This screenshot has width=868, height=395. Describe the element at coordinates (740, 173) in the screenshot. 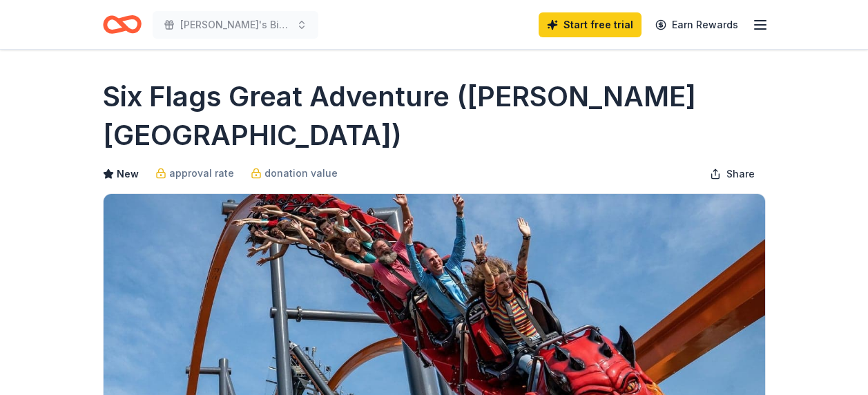

I see `span: Share` at that location.